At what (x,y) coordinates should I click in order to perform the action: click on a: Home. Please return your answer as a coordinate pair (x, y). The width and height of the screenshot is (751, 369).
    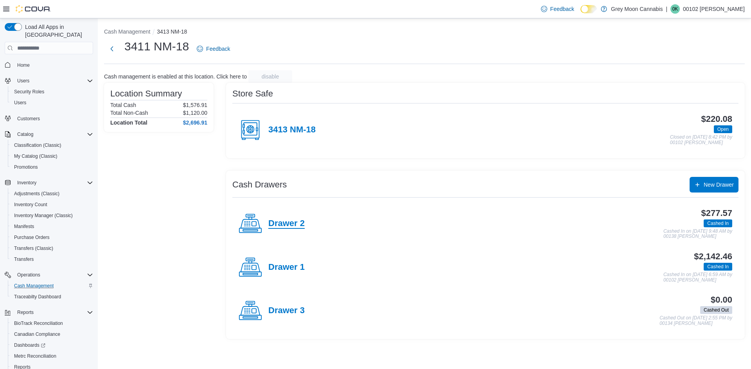
    Looking at the image, I should click on (23, 65).